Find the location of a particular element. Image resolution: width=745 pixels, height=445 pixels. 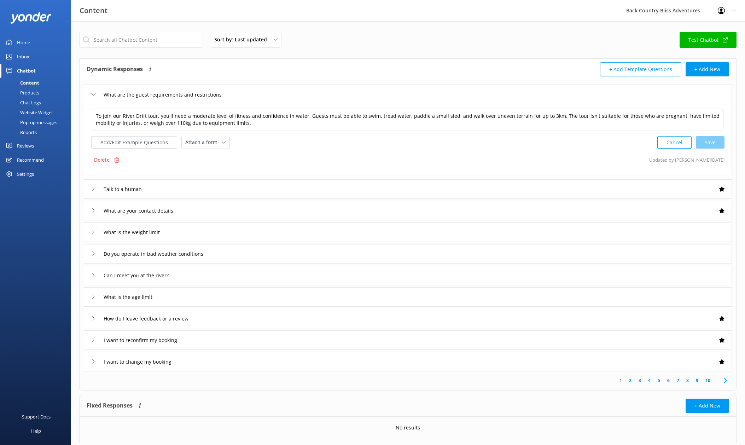

div: Recommend is located at coordinates (30, 160).